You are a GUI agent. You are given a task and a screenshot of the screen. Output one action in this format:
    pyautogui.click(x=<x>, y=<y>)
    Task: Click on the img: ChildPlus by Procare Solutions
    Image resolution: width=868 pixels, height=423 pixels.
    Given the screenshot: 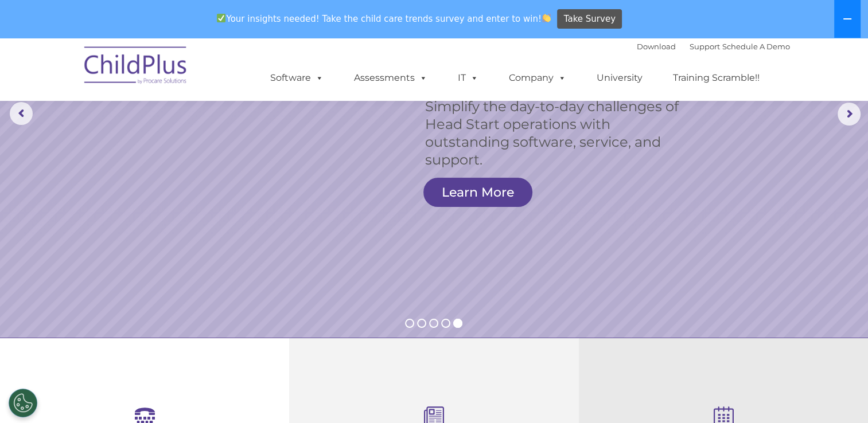 What is the action you would take?
    pyautogui.click(x=136, y=67)
    